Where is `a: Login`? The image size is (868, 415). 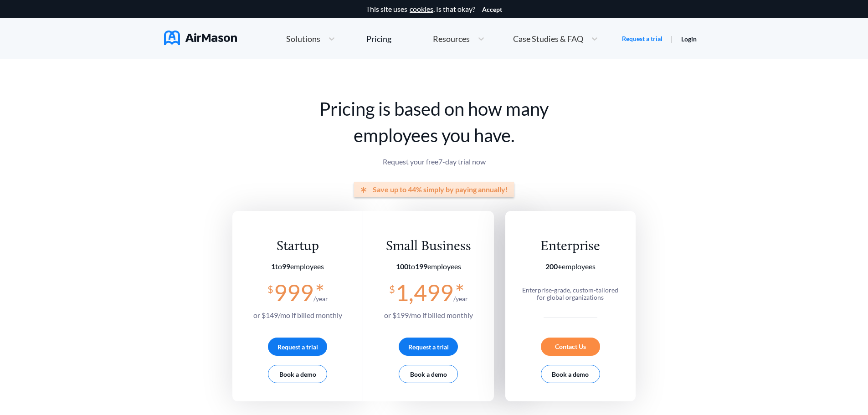 a: Login is located at coordinates (689, 38).